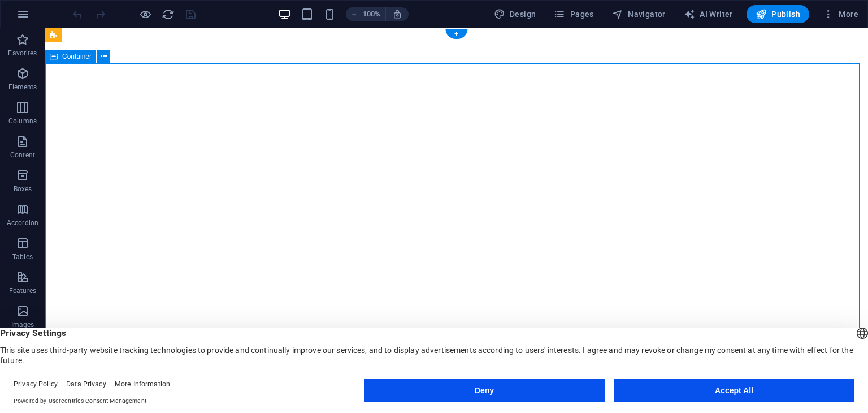 Image resolution: width=868 pixels, height=413 pixels. Describe the element at coordinates (515, 14) in the screenshot. I see `span: Design` at that location.